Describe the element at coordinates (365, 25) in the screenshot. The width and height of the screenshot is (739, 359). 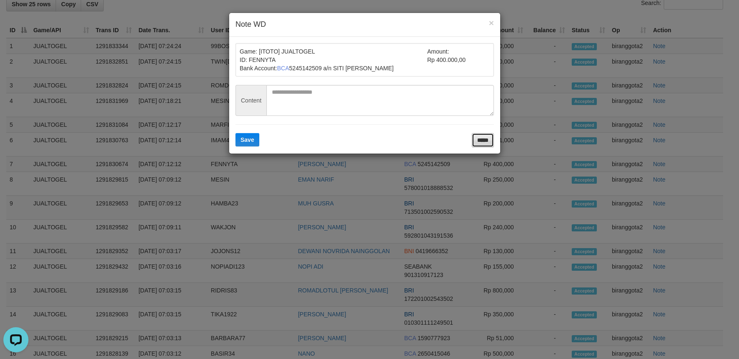
I see `h4: Note WD` at that location.